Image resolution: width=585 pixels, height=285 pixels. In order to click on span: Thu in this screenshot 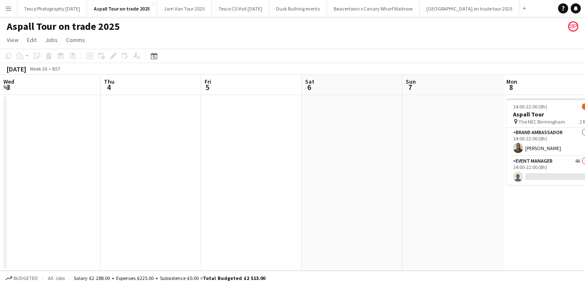, I will do `click(109, 82)`.